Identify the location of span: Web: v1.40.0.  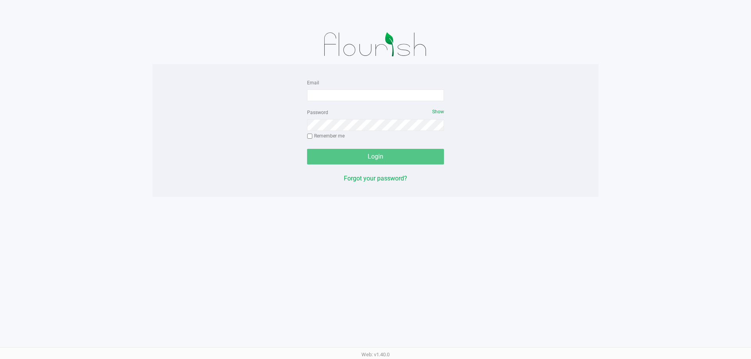
(375, 355).